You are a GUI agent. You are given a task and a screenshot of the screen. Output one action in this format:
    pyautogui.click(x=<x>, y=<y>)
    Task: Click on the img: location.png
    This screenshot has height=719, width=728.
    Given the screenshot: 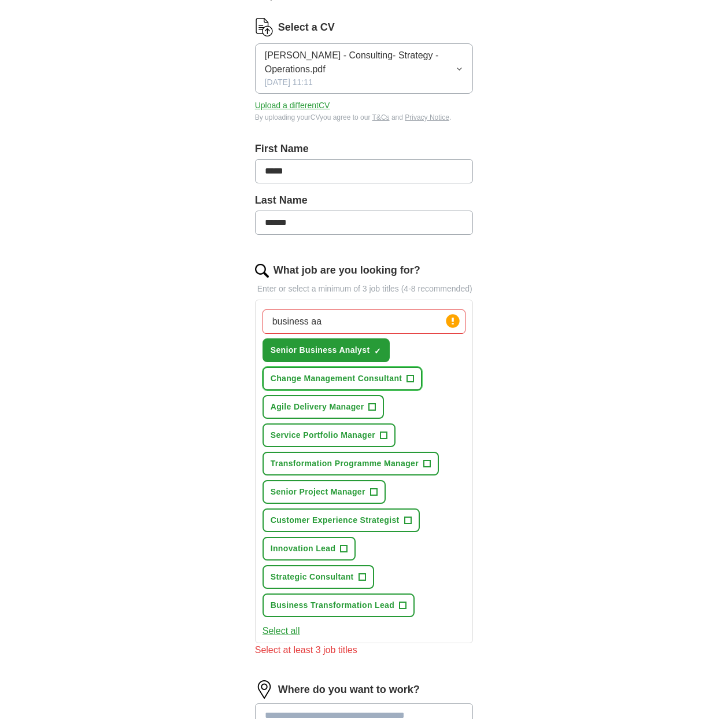 What is the action you would take?
    pyautogui.click(x=264, y=689)
    